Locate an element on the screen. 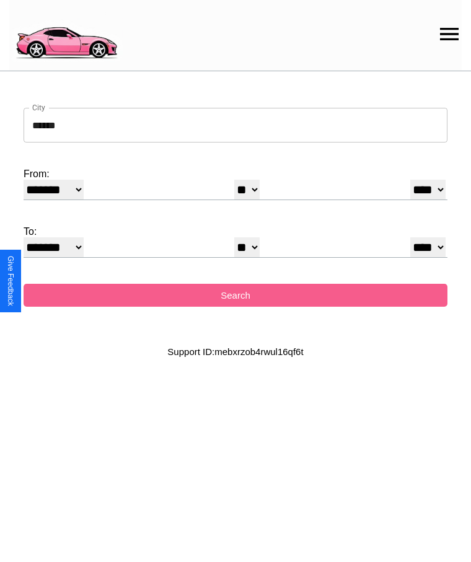 Image resolution: width=471 pixels, height=562 pixels. label: City is located at coordinates (38, 107).